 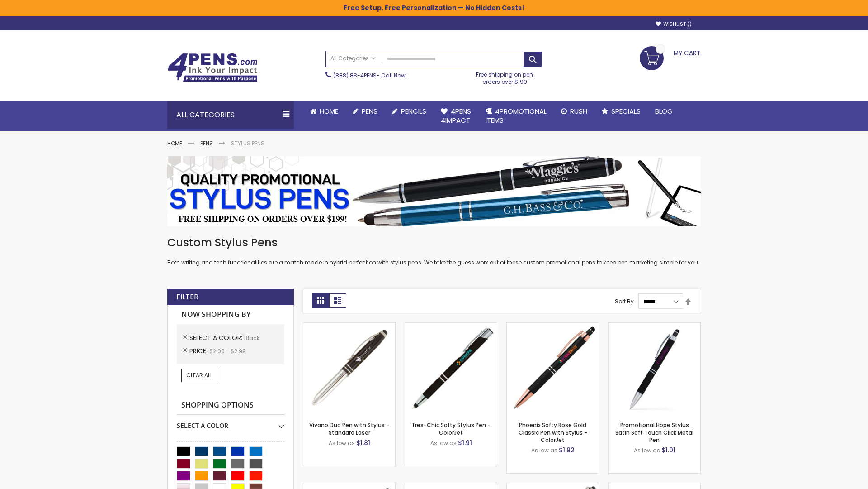 What do you see at coordinates (434, 250) in the screenshot?
I see `div: Both writing and tech functionalities are a match made in hybrid perfection with stylus pens. We ...` at bounding box center [434, 250].